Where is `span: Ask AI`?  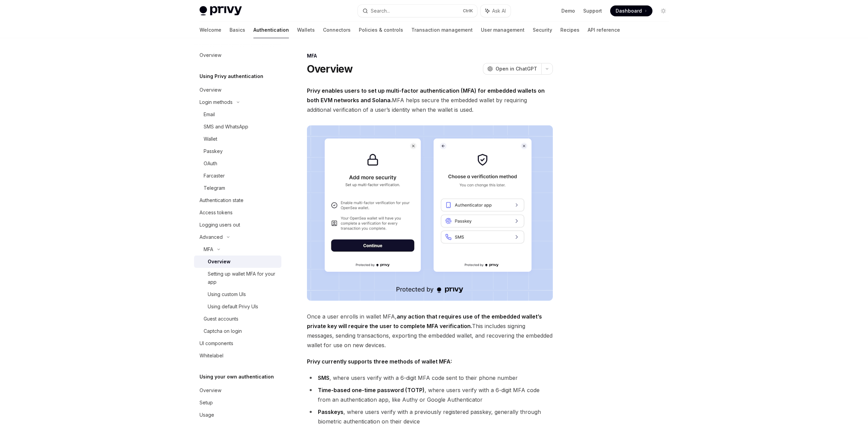 span: Ask AI is located at coordinates (499, 11).